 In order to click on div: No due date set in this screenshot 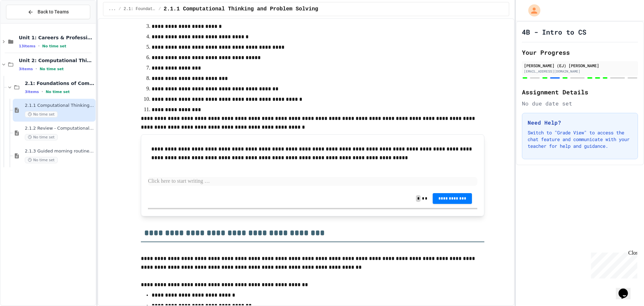, I will do `click(580, 103)`.